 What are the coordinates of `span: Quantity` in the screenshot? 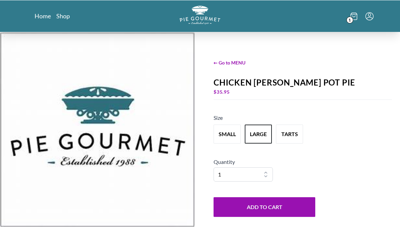 It's located at (224, 161).